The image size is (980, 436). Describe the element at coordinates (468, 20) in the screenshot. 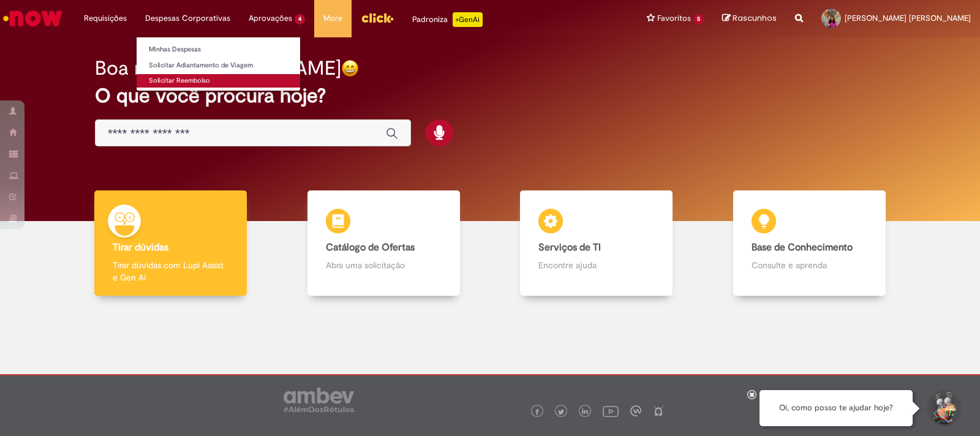

I see `p: +GenAi` at that location.